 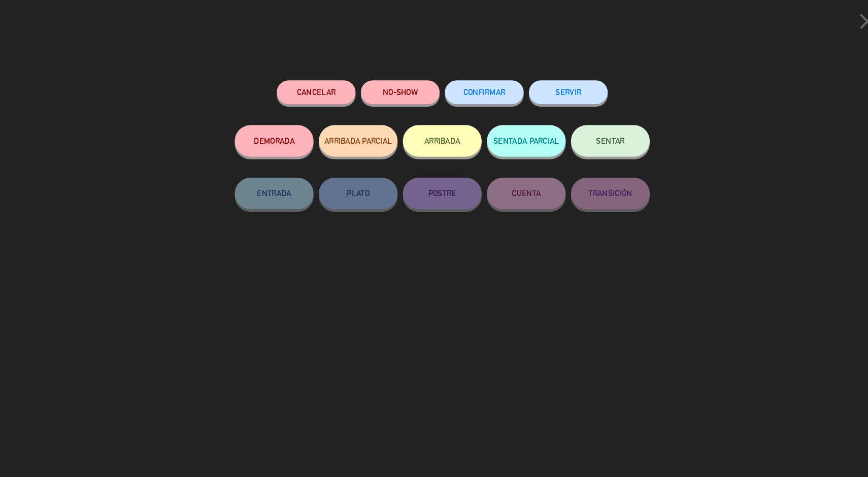 I want to click on button: NO-SHOW, so click(x=393, y=89).